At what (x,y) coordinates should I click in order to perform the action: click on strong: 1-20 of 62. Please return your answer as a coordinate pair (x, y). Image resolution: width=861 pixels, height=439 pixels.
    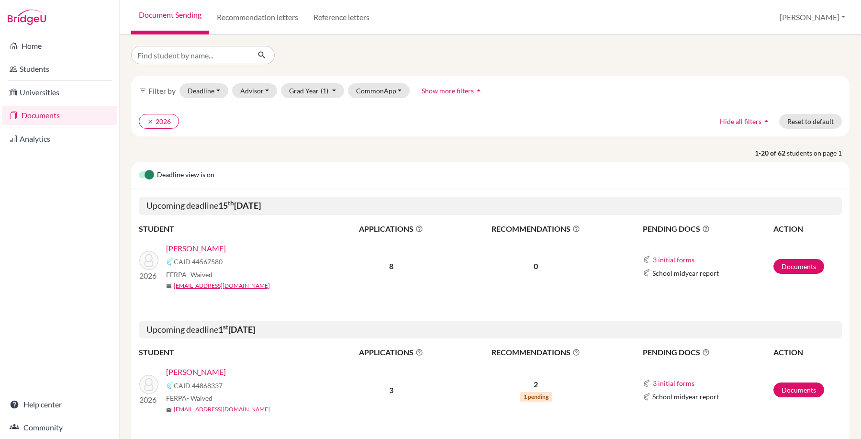
    Looking at the image, I should click on (771, 153).